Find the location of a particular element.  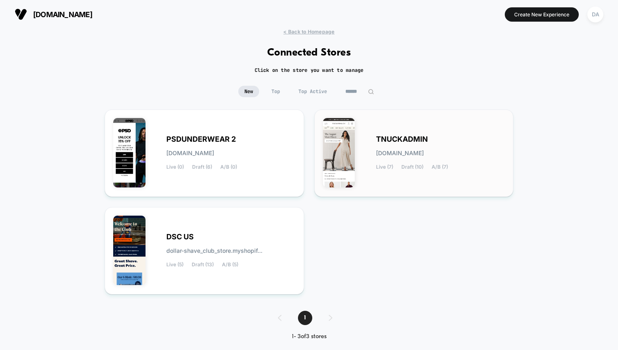

span: Draft (13) is located at coordinates (203, 265).